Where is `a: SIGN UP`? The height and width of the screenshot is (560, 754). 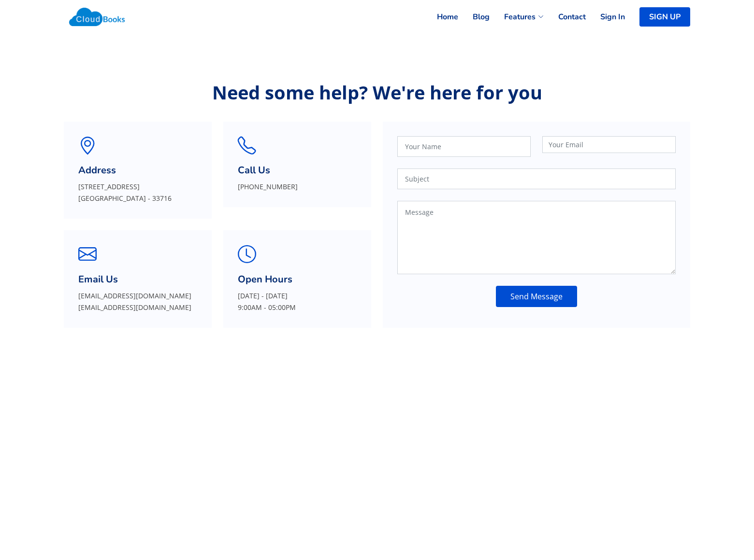 a: SIGN UP is located at coordinates (665, 17).